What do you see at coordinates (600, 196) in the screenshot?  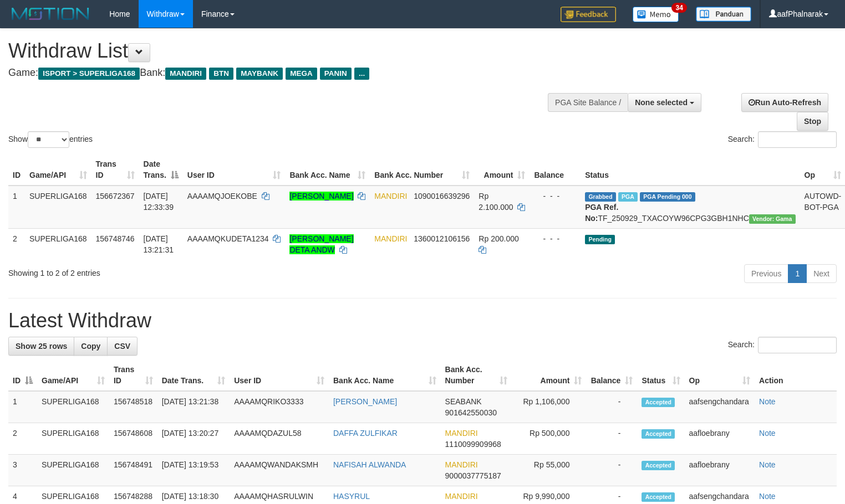 I see `span: Grabbed` at bounding box center [600, 196].